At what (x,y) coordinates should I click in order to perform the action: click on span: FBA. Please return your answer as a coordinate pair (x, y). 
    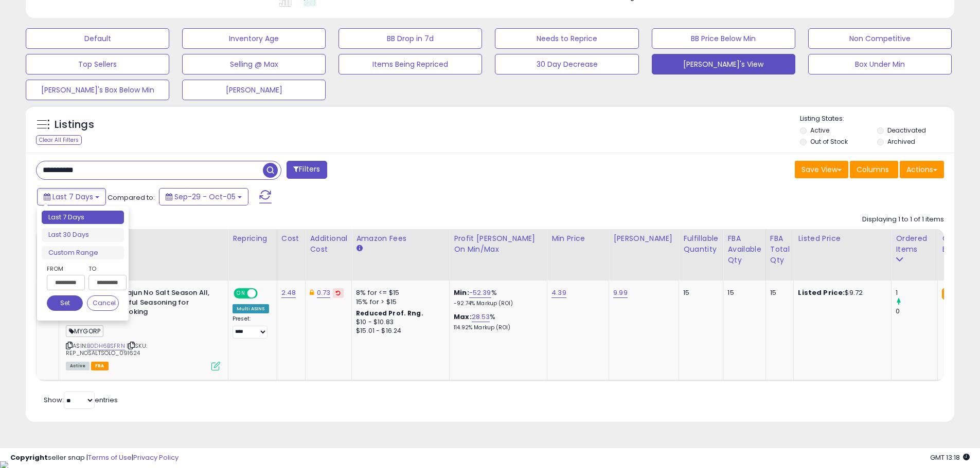
    Looking at the image, I should click on (100, 366).